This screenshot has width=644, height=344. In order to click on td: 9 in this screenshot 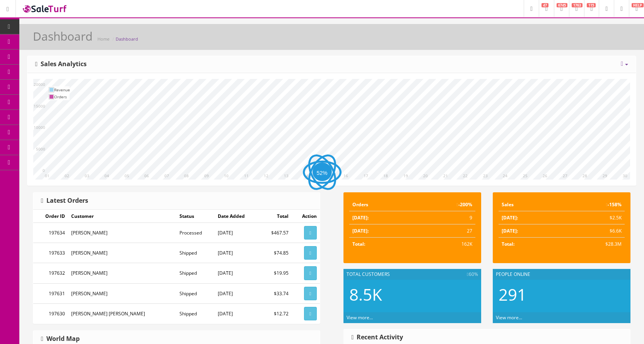, I will do `click(444, 218)`.